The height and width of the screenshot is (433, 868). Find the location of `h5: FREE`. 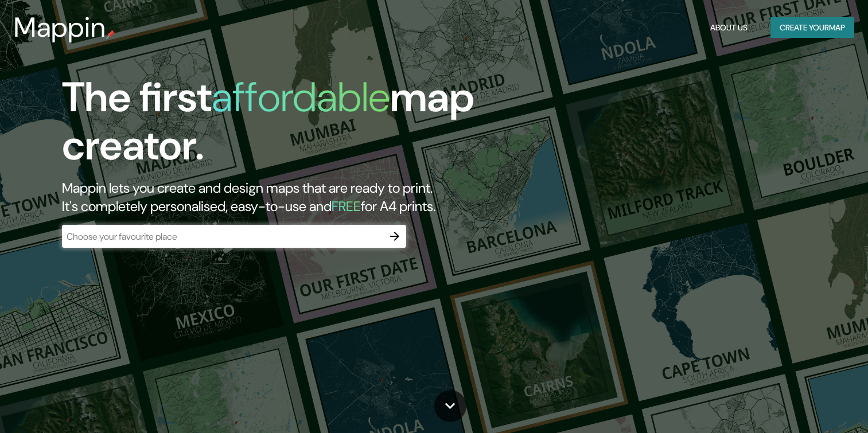

h5: FREE is located at coordinates (346, 206).